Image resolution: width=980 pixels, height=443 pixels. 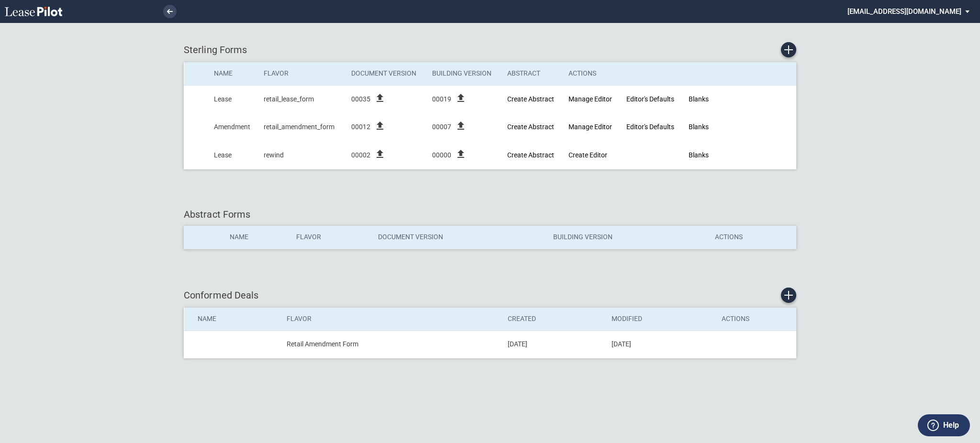 I want to click on tr: Created At: 2025-10-03T23:20:10+05:30; Updated At: 2025-10-13T17:48:29+05:30, so click(x=490, y=99).